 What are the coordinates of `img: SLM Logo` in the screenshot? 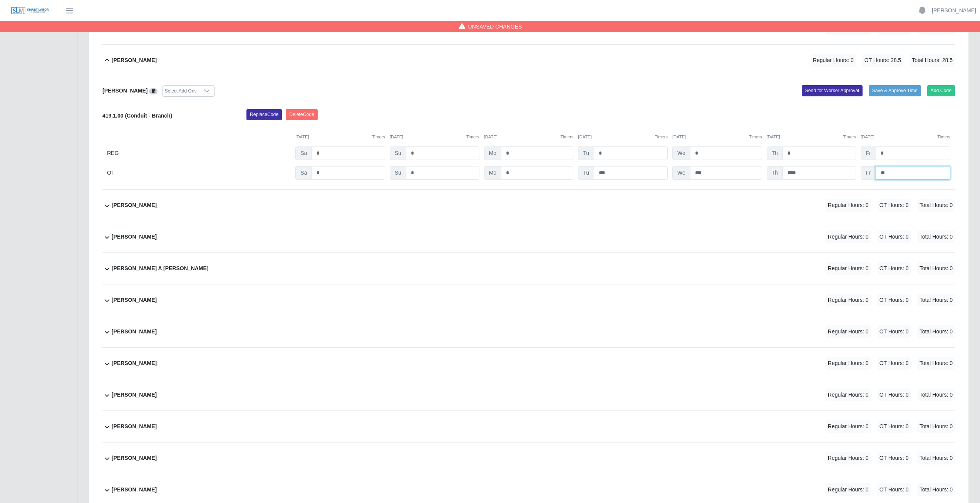 It's located at (30, 11).